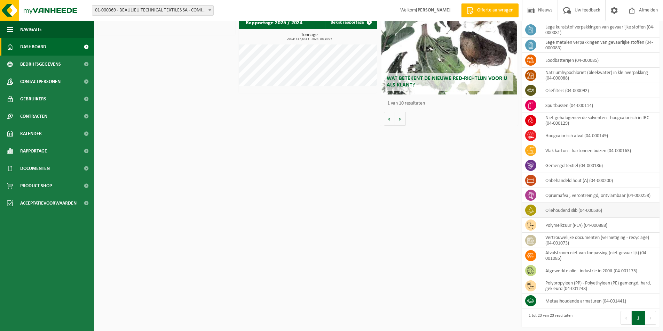  I want to click on td: afgewerkte olie - industrie in 200lt (04-001175), so click(599, 271).